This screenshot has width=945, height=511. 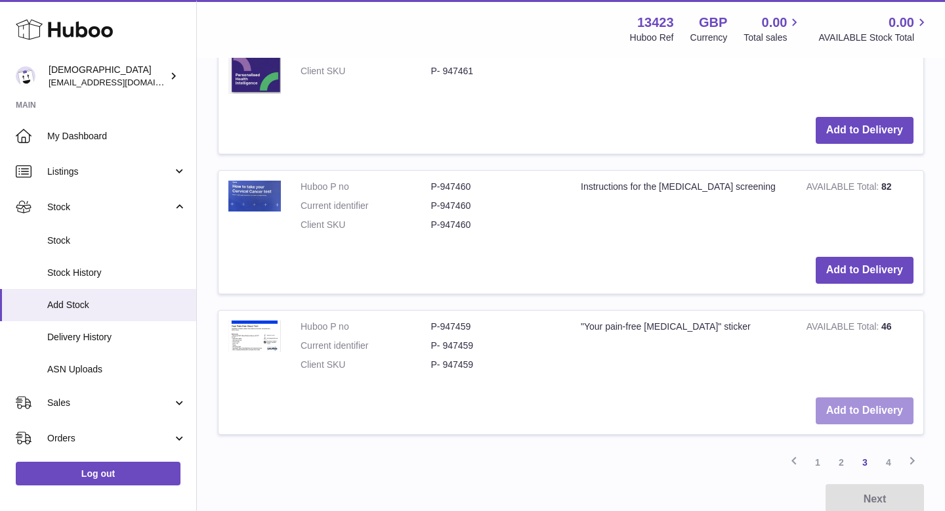 I want to click on a: 1, so click(x=818, y=462).